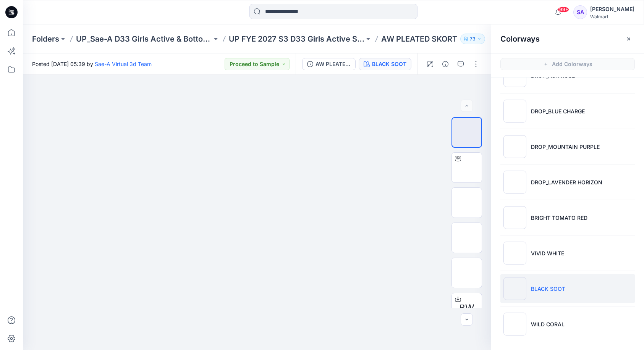 This screenshot has height=350, width=644. Describe the element at coordinates (389, 64) in the screenshot. I see `div: BLACK SOOT` at that location.